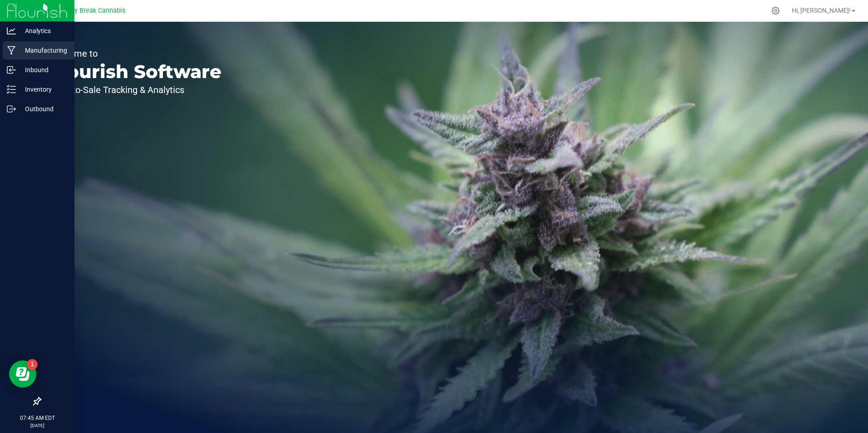 The height and width of the screenshot is (433, 868). What do you see at coordinates (43, 70) in the screenshot?
I see `p: Inbound` at bounding box center [43, 70].